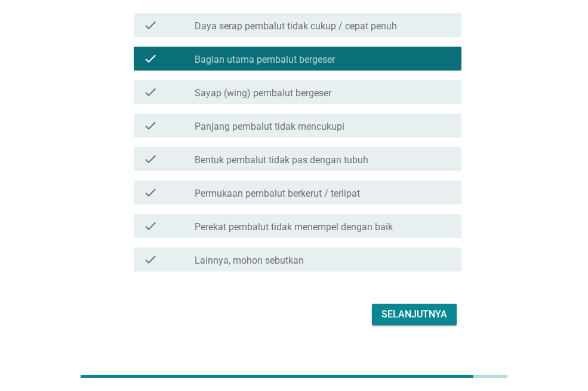 This screenshot has width=588, height=391. Describe the element at coordinates (414, 314) in the screenshot. I see `button: Selanjutnya` at that location.